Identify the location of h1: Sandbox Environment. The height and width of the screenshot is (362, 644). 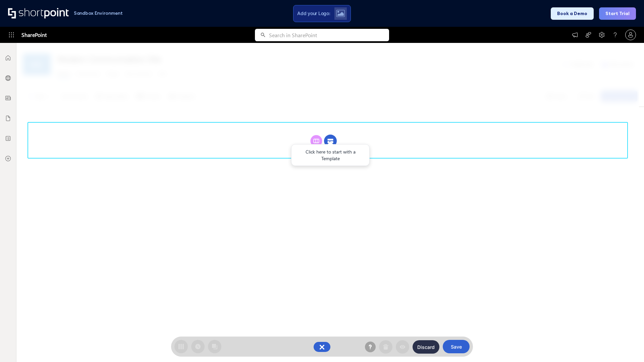
(98, 13).